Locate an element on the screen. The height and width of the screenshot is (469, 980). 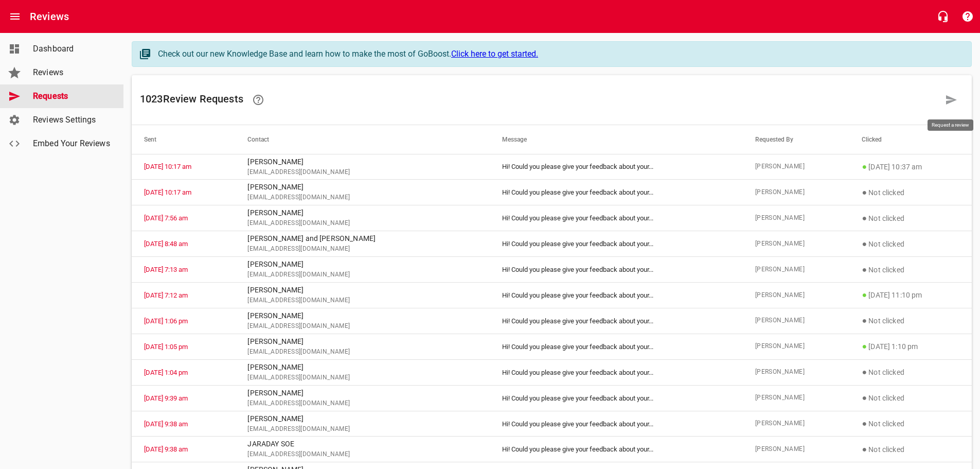
p: JARADAY SOE is located at coordinates (362, 443).